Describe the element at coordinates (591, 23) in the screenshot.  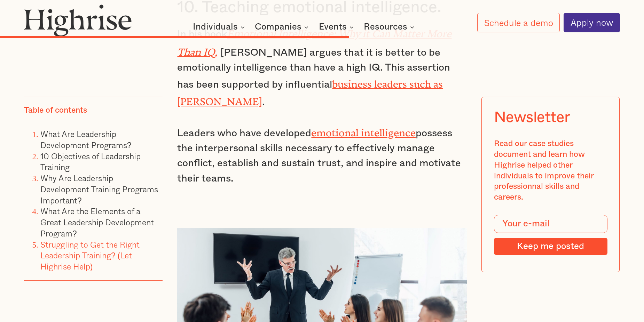
I see `a: Apply now` at that location.